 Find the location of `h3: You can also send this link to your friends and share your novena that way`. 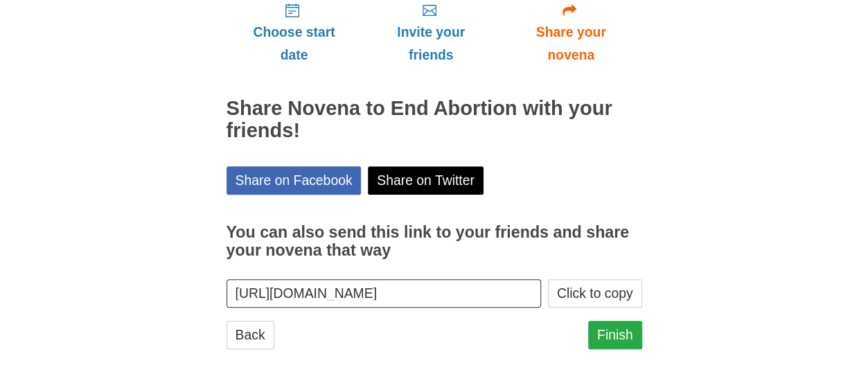

h3: You can also send this link to your friends and share your novena that way is located at coordinates (434, 241).